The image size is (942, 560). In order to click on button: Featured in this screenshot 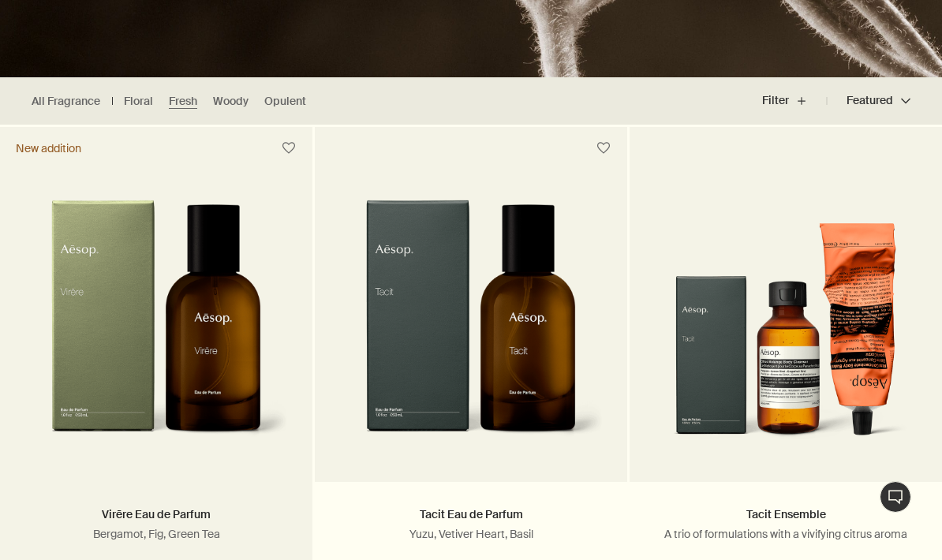, I will do `click(868, 101)`.